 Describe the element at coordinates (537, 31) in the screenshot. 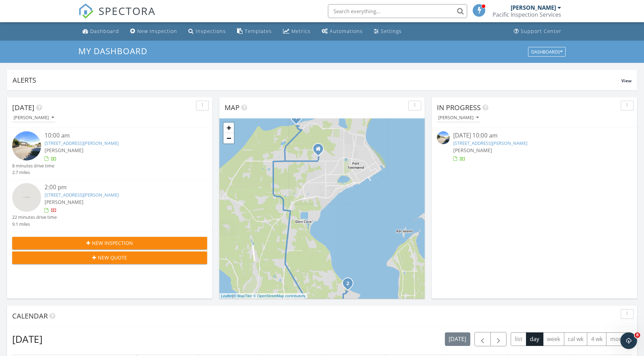

I see `a: Support Center` at that location.